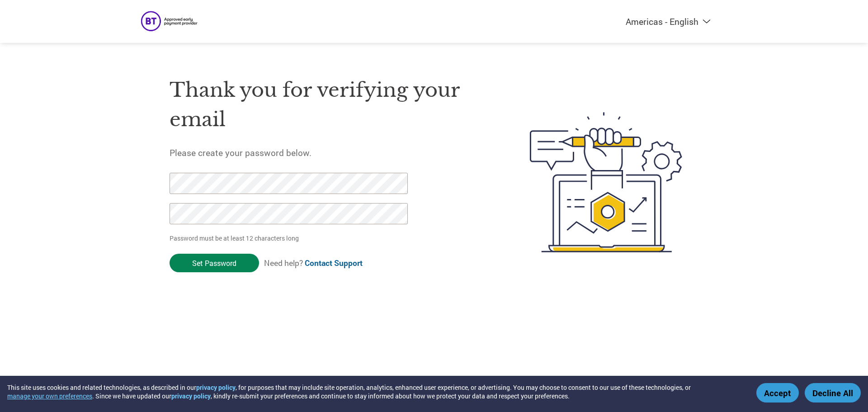 This screenshot has height=412, width=868. Describe the element at coordinates (171, 21) in the screenshot. I see `img: BT` at that location.